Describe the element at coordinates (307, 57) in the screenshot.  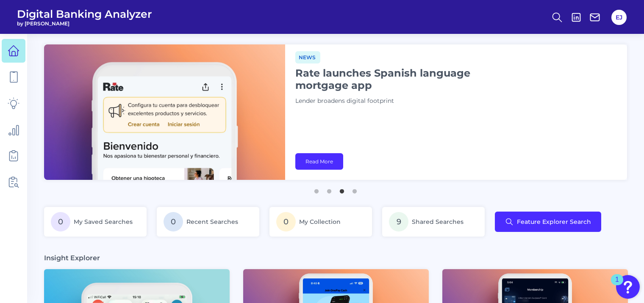
I see `a: News` at that location.